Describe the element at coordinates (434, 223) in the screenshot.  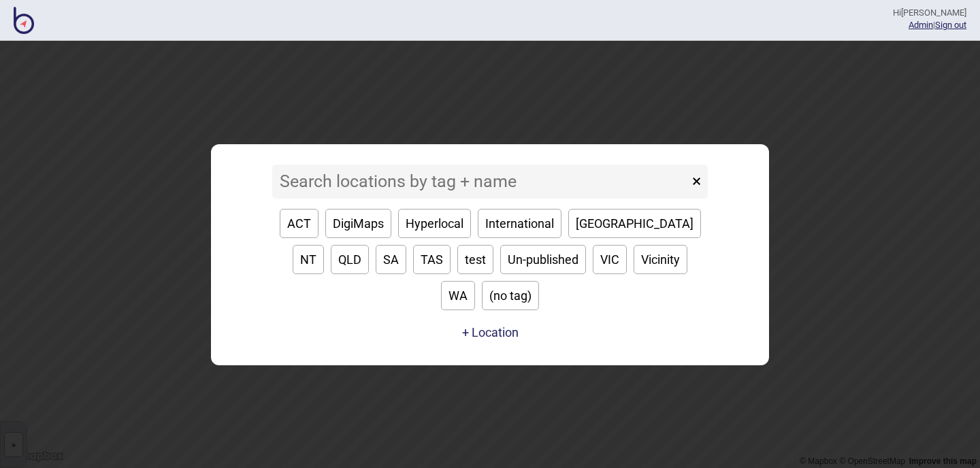
I see `button: Hyperlocal` at that location.